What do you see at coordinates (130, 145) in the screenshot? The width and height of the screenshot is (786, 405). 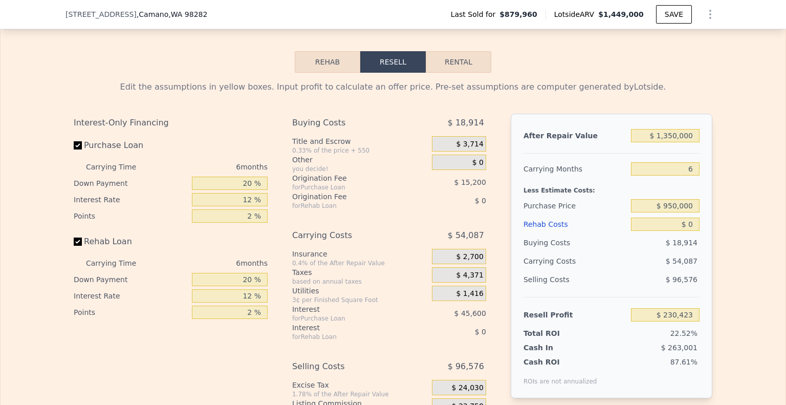 I see `label: Purchase Loan` at bounding box center [130, 145].